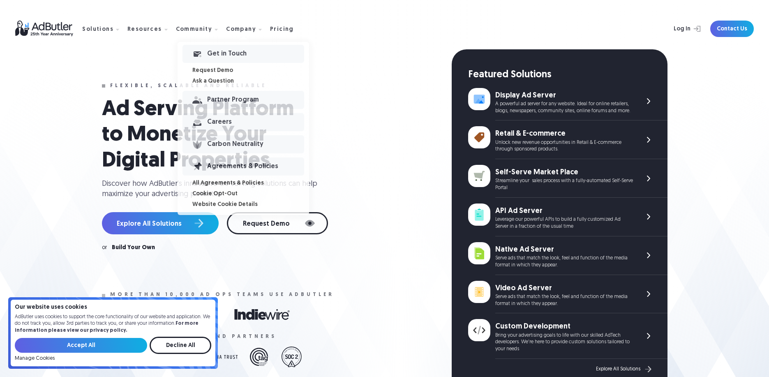 The width and height of the screenshot is (769, 377). What do you see at coordinates (35, 358) in the screenshot?
I see `div: Manage Cookies` at bounding box center [35, 358].